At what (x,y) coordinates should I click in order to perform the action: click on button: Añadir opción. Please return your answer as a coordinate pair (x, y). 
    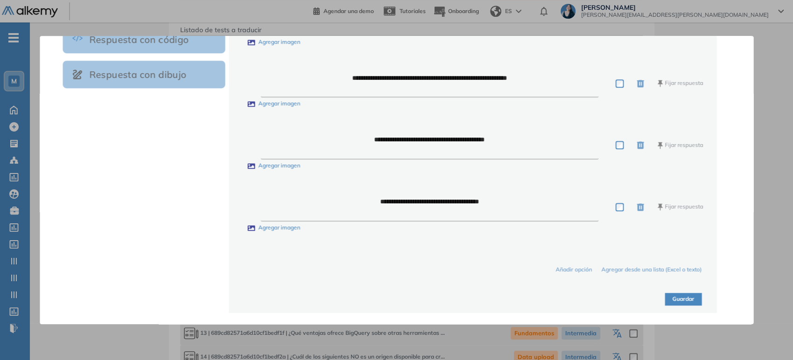
    Looking at the image, I should click on (574, 270).